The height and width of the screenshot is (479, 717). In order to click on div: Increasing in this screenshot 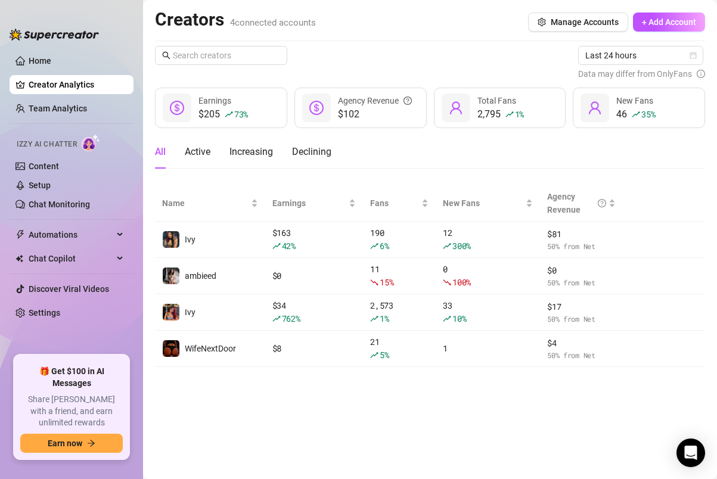, I will do `click(251, 152)`.